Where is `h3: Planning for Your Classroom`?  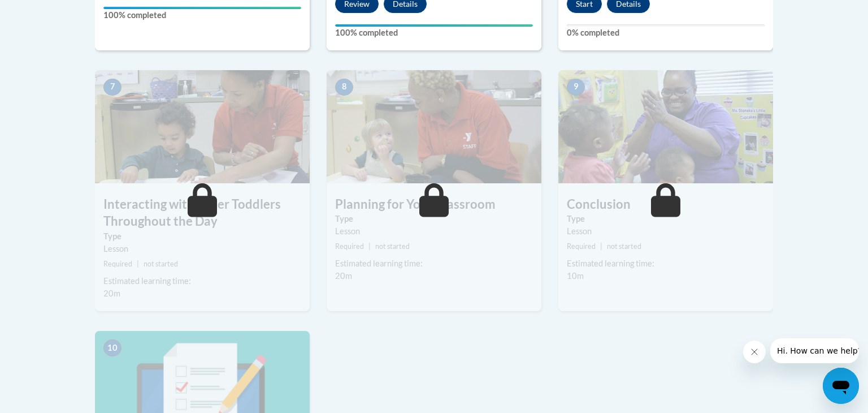
h3: Planning for Your Classroom is located at coordinates (434, 204).